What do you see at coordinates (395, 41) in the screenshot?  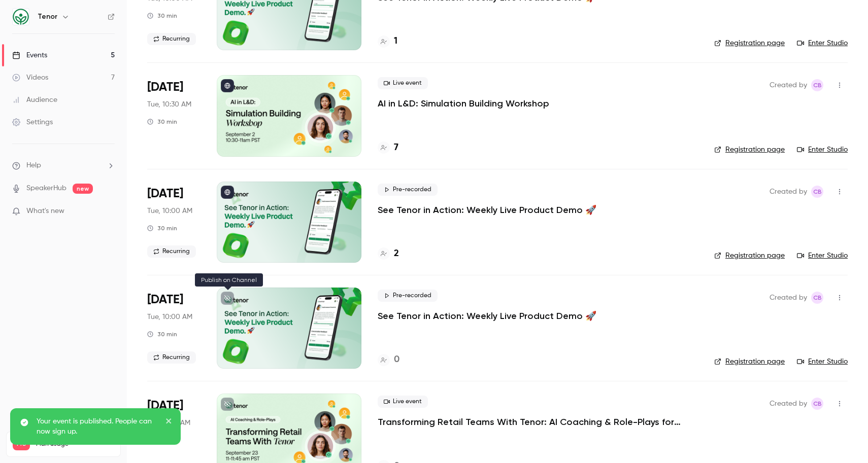 I see `h4: 1` at bounding box center [395, 41].